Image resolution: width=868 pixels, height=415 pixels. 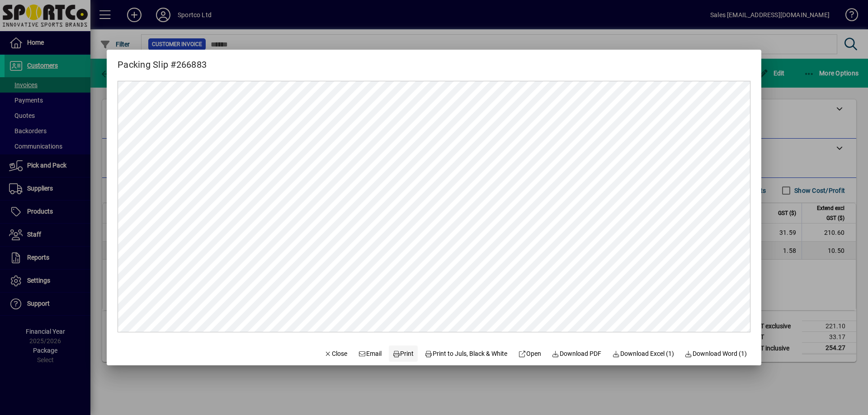 What do you see at coordinates (403, 354) in the screenshot?
I see `span: Print` at bounding box center [403, 354].